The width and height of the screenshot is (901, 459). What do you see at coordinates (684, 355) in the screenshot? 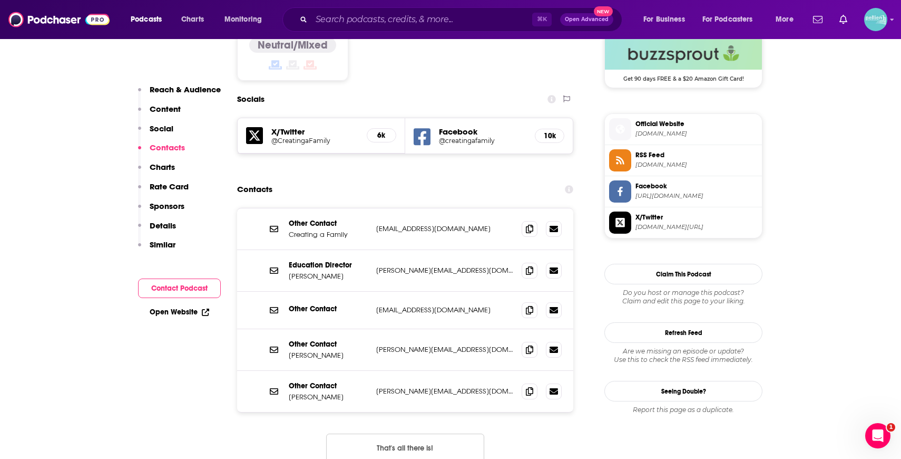
I see `div: Are we missing an episode or update? Use this to check the RSS feed immediately.` at bounding box center [684, 355].